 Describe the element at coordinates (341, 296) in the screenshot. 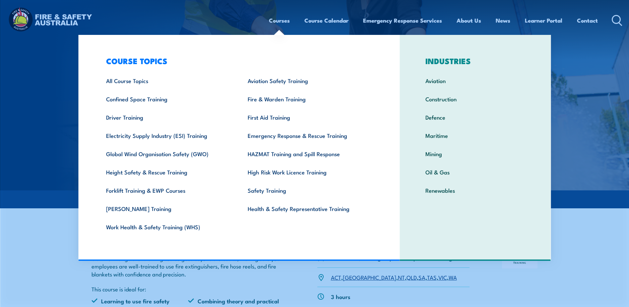

I see `p: 3 hours` at that location.